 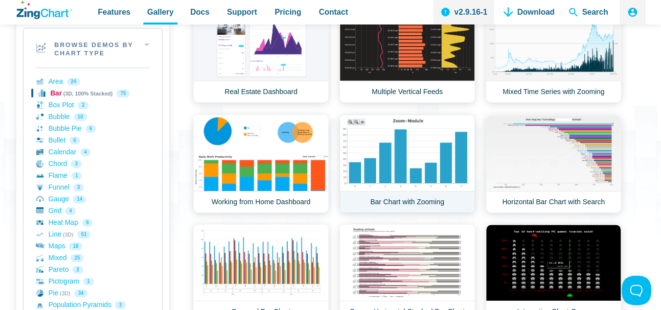 What do you see at coordinates (334, 12) in the screenshot?
I see `span: Contact` at bounding box center [334, 12].